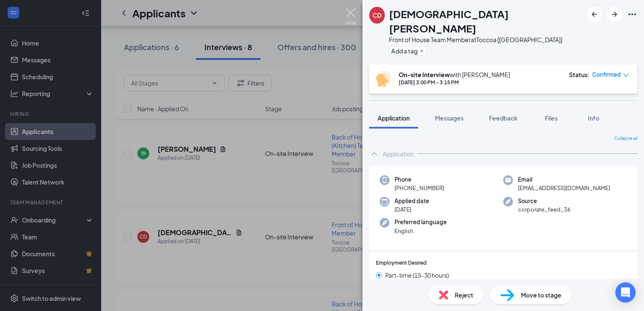 The image size is (644, 311). Describe the element at coordinates (626, 139) in the screenshot. I see `span: Collapse all` at that location.